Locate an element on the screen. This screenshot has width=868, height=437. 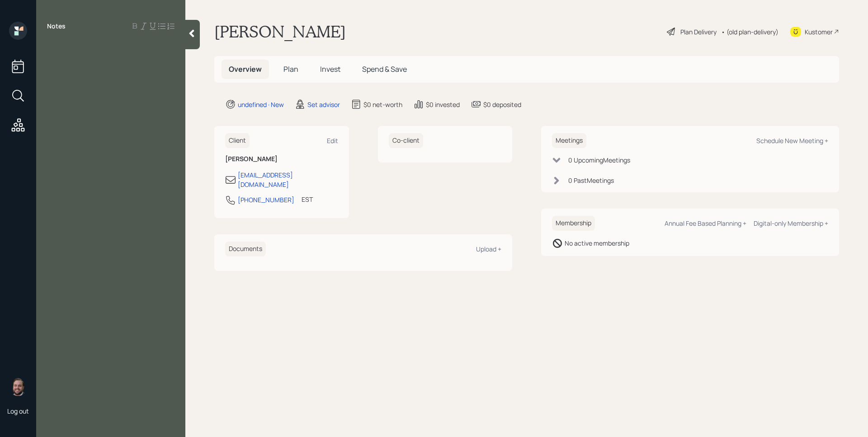
div: Plan Delivery is located at coordinates (698, 32).